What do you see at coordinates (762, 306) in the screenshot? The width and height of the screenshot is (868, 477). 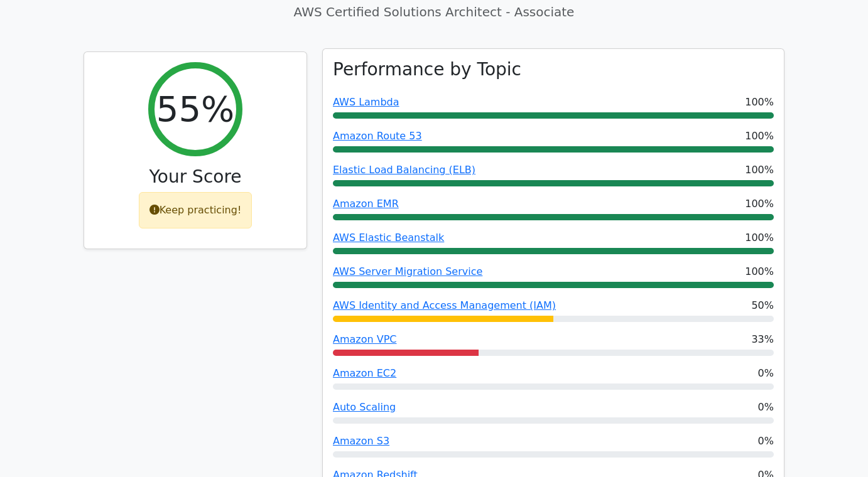 I see `span: 50%` at bounding box center [762, 306].